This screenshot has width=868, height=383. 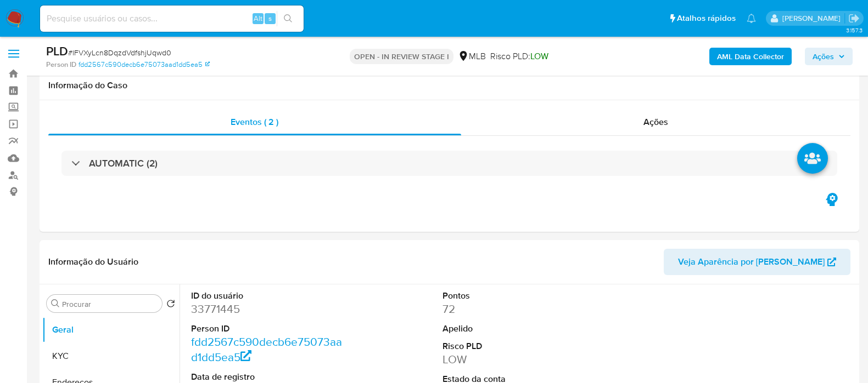 I want to click on dd: LOW, so click(x=521, y=359).